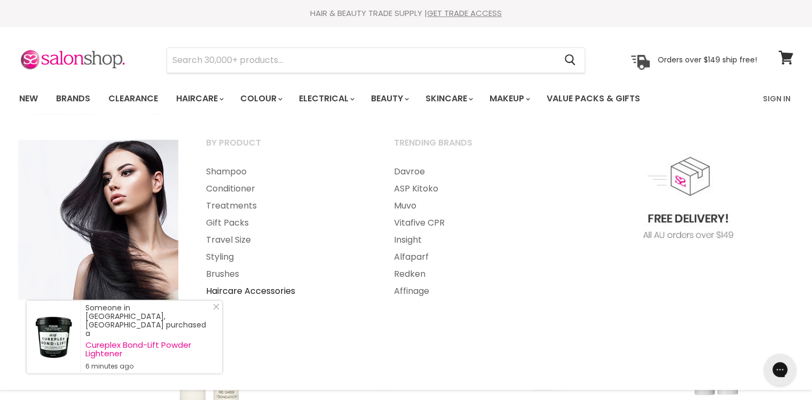 This screenshot has height=400, width=812. Describe the element at coordinates (777, 99) in the screenshot. I see `a: Sign In` at that location.